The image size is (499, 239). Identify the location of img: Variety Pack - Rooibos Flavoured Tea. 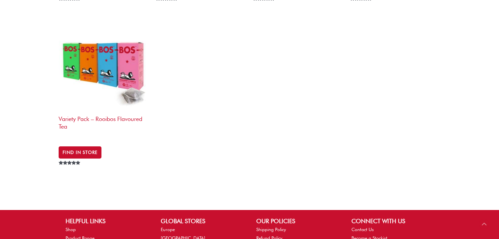
(104, 67).